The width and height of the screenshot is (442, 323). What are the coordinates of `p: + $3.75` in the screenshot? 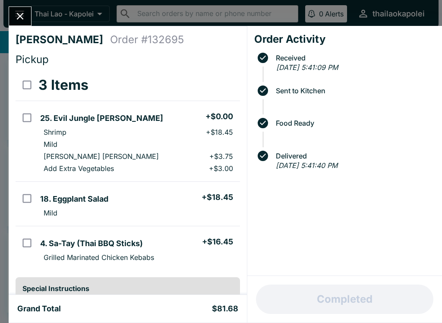 It's located at (221, 156).